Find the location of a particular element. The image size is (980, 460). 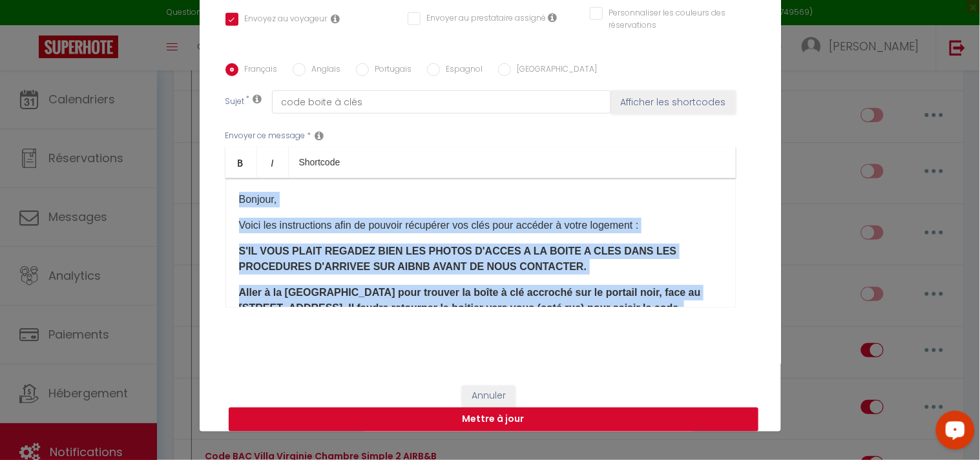

label: Sujet is located at coordinates (235, 102).